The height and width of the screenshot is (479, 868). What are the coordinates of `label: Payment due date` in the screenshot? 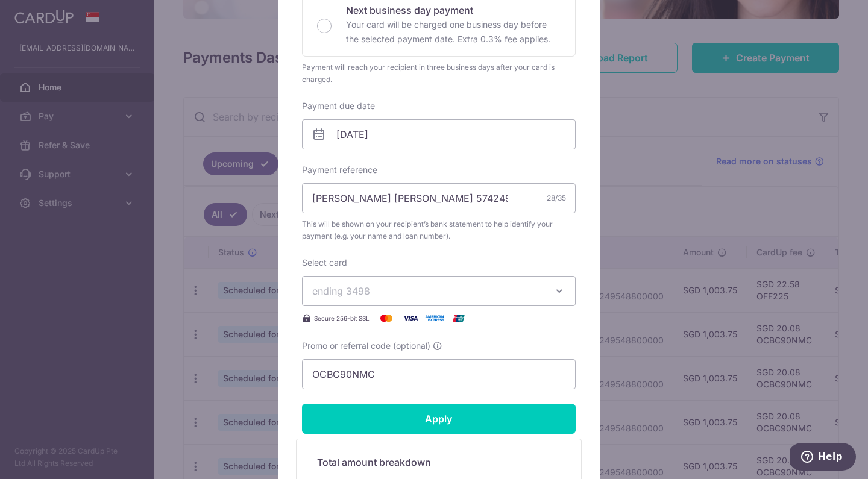 It's located at (338, 106).